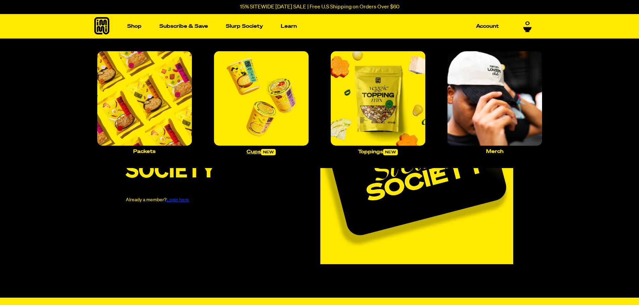 The image size is (639, 305). Describe the element at coordinates (144, 152) in the screenshot. I see `p: Packets` at that location.